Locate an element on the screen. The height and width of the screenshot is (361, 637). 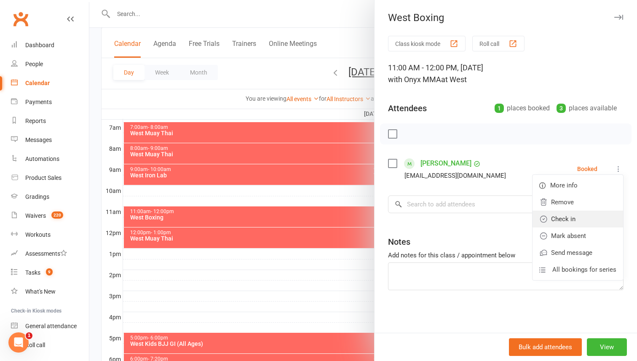
a: Tasks 9 is located at coordinates (50, 273).